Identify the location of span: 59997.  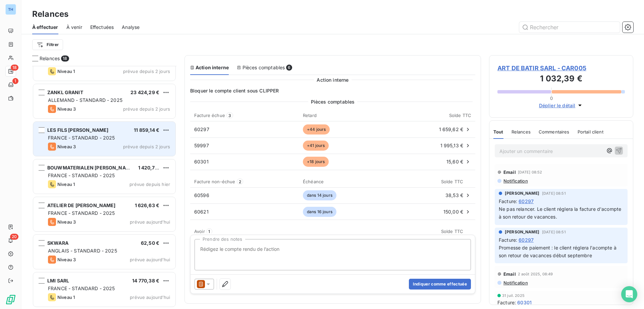
(202, 145).